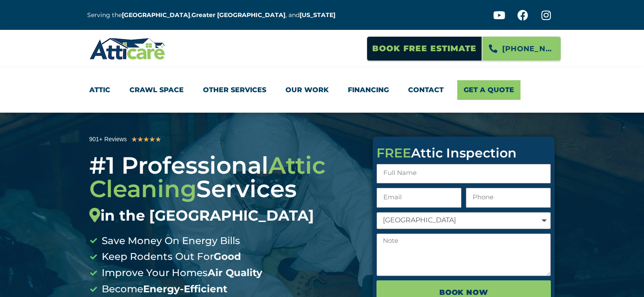  Describe the element at coordinates (489, 90) in the screenshot. I see `a: Get A Quote` at that location.